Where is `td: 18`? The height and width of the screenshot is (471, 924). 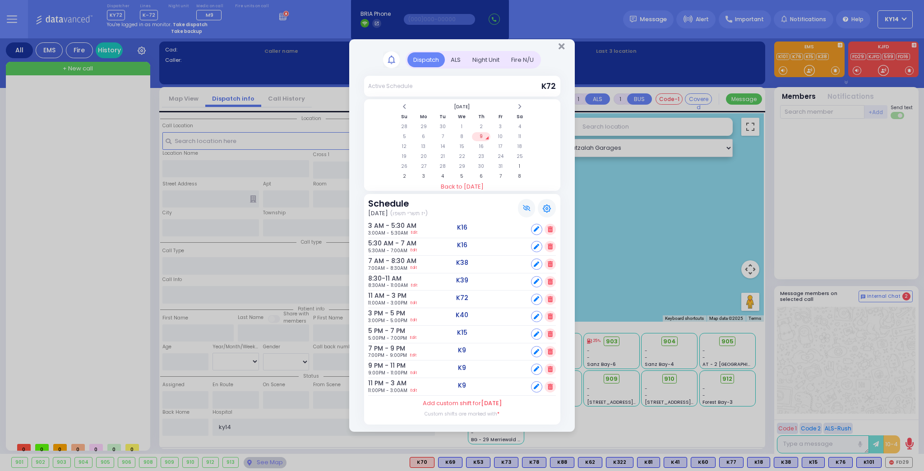 td: 18 is located at coordinates (520, 147).